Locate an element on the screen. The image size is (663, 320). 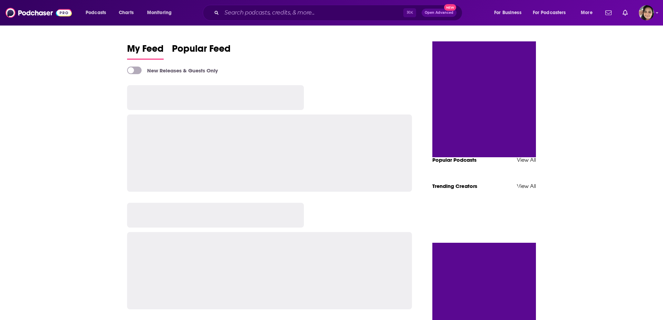
span: Open Advanced is located at coordinates (439, 13).